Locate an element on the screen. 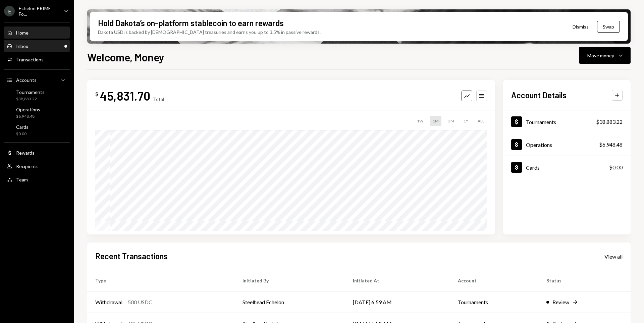 The width and height of the screenshot is (644, 323). div: Review is located at coordinates (561, 302).